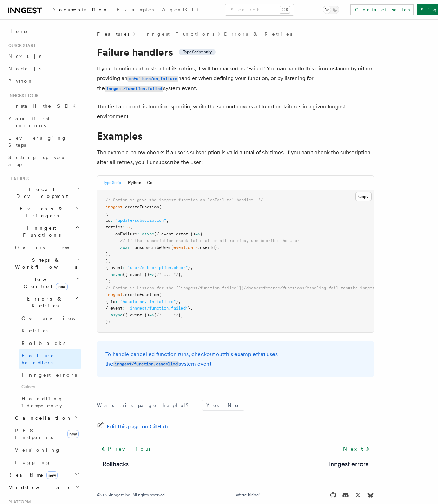 This screenshot has width=438, height=504. What do you see at coordinates (110, 302) in the screenshot?
I see `span: { id` at bounding box center [110, 302].